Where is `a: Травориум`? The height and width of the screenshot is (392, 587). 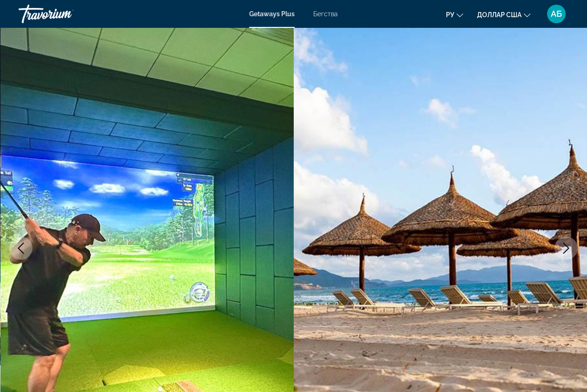
a: Травориум is located at coordinates (65, 14).